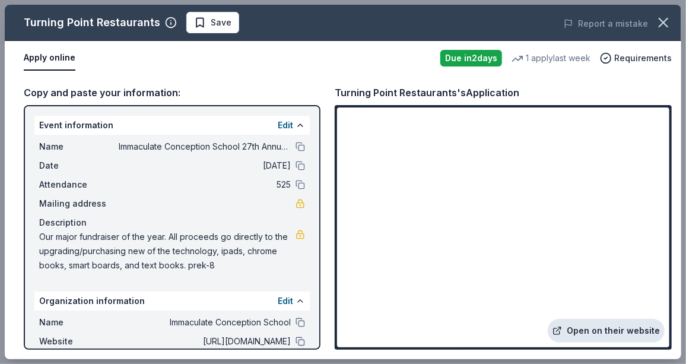 Image resolution: width=686 pixels, height=364 pixels. Describe the element at coordinates (471, 58) in the screenshot. I see `div: Due in 2 days` at that location.